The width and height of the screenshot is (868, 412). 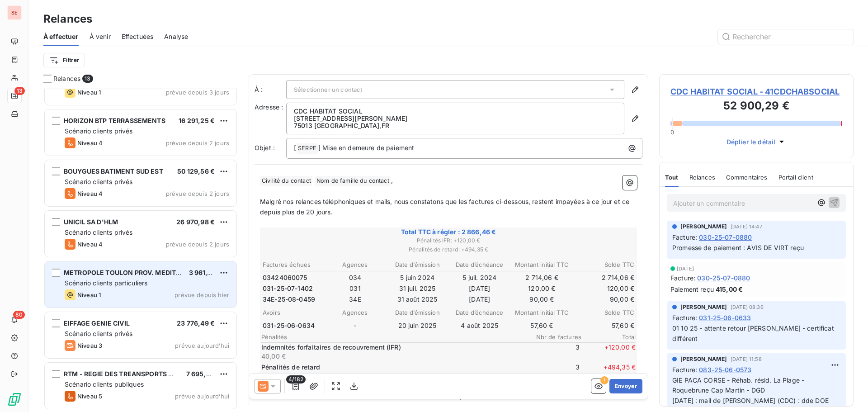 What do you see at coordinates (90, 396) in the screenshot?
I see `span: Niveau 5` at bounding box center [90, 396].